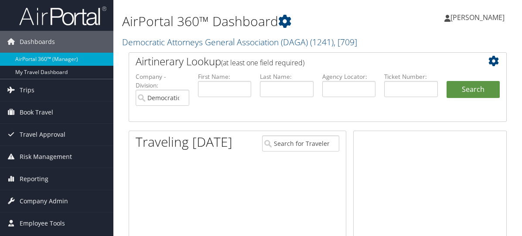  What do you see at coordinates (302, 61) in the screenshot?
I see `h2: Airtinerary Lookup` at bounding box center [302, 61].